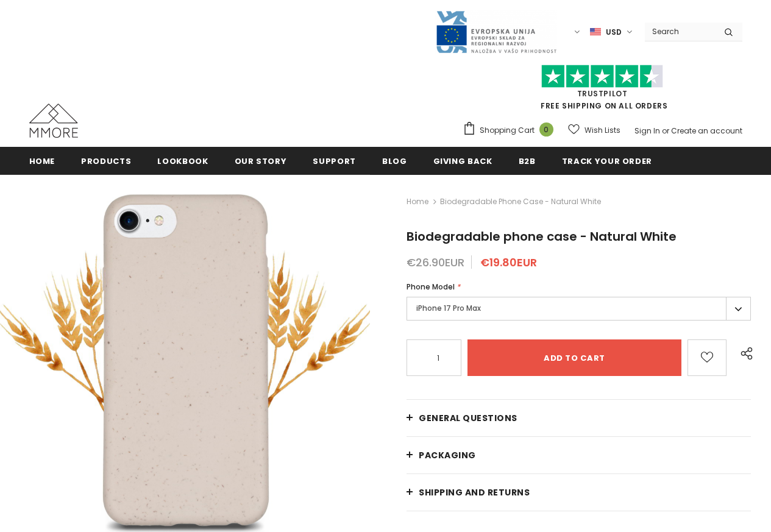 Image resolution: width=771 pixels, height=532 pixels. What do you see at coordinates (496, 32) in the screenshot?
I see `img: Javni Razpis` at bounding box center [496, 32].